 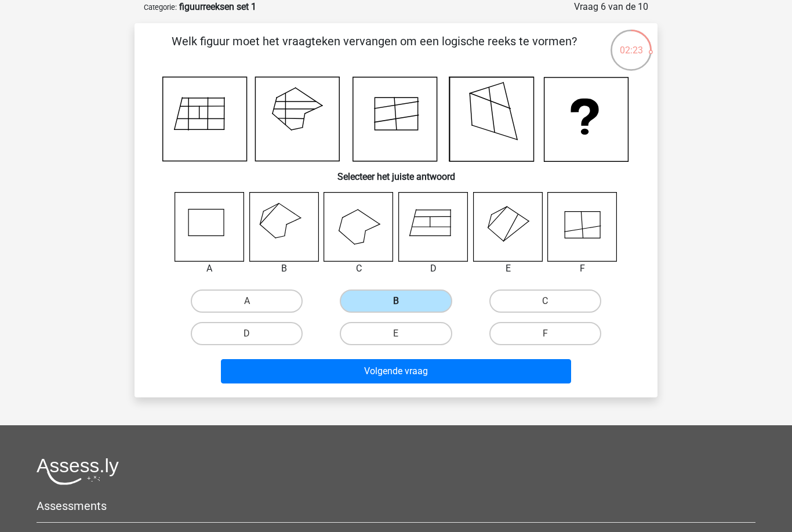 What do you see at coordinates (284, 269) in the screenshot?
I see `div: B` at bounding box center [284, 269].